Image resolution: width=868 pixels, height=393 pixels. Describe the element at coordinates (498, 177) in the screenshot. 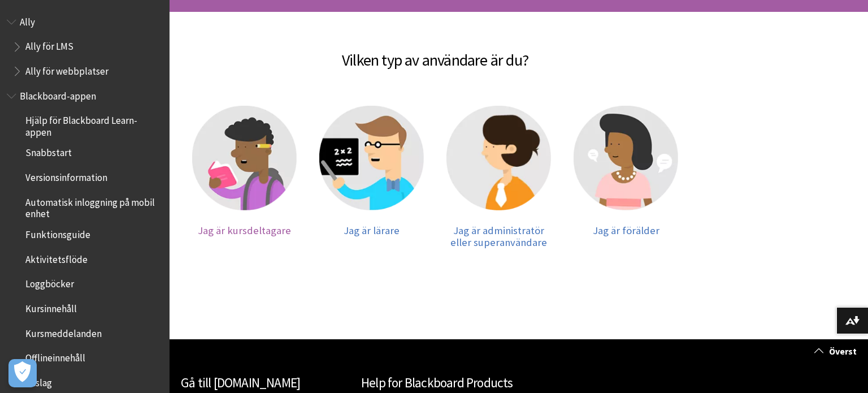

I see `a: Administratör Jag är administratör eller superanvändare` at that location.